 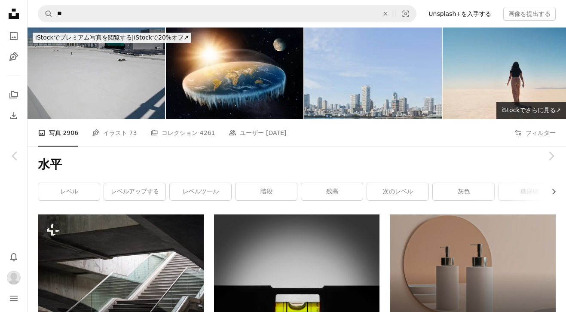 What do you see at coordinates (114, 133) in the screenshot?
I see `a: イラスト 73` at bounding box center [114, 133].